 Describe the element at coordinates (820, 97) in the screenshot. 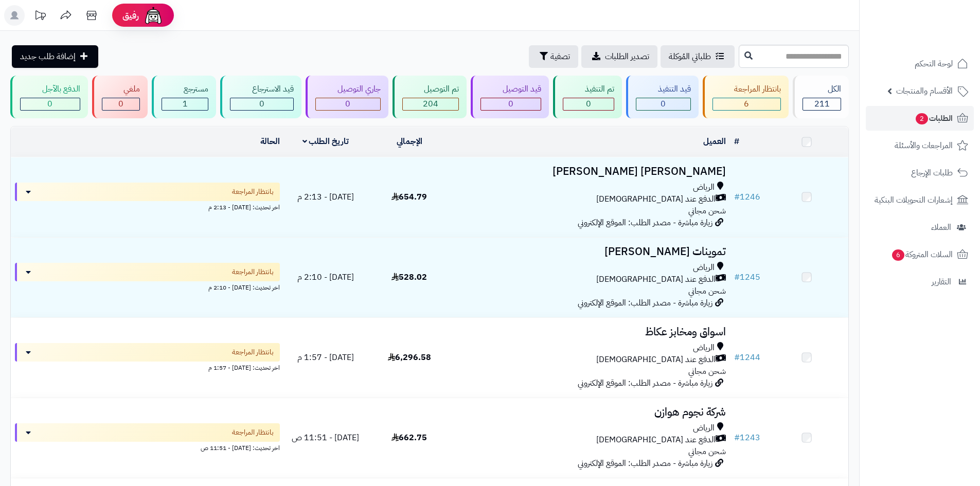

I see `a: الكل211` at that location.